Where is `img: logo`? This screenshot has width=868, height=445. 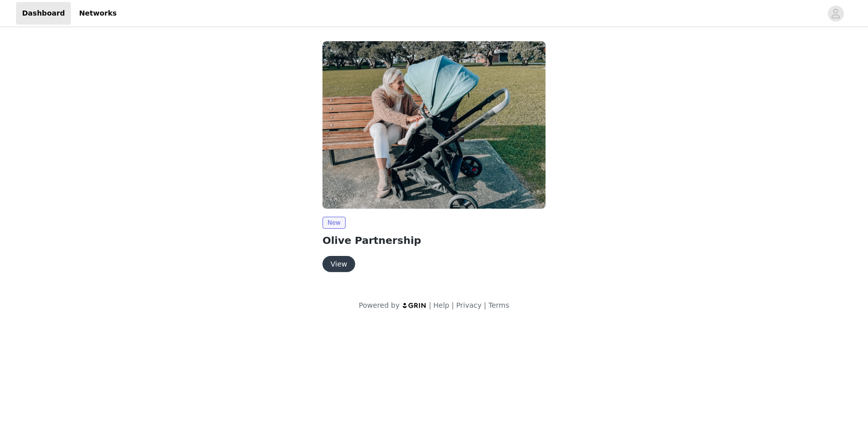
img: logo is located at coordinates (415, 305).